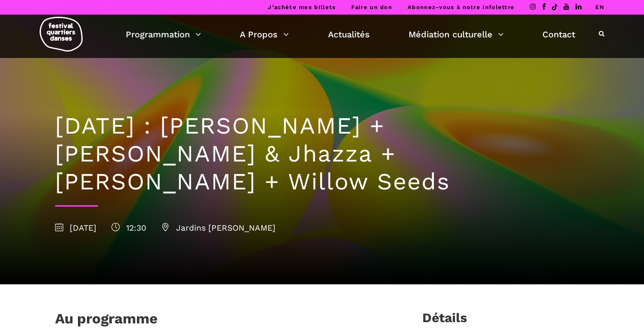 This screenshot has height=329, width=644. What do you see at coordinates (61, 34) in the screenshot?
I see `img: logo-fqd-med` at bounding box center [61, 34].